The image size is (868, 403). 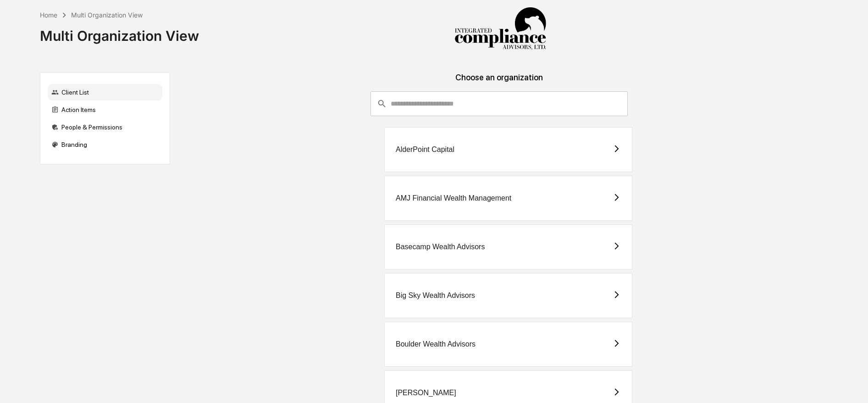 What do you see at coordinates (425, 150) in the screenshot?
I see `div: AlderPoint Capital` at bounding box center [425, 150].